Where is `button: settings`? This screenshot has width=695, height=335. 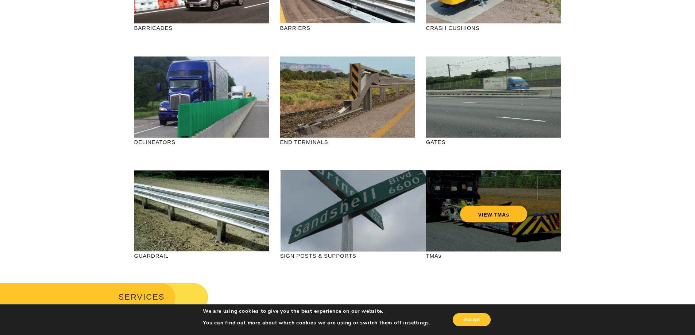 button: settings is located at coordinates (418, 323).